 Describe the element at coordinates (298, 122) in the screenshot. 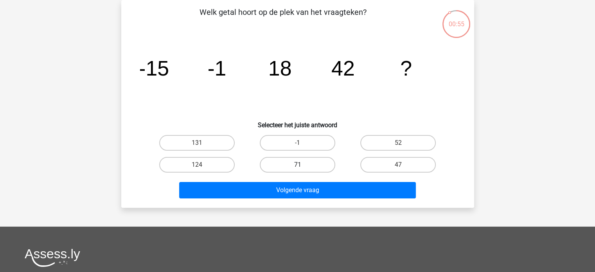

I see `h6: Selecteer het juiste antwoord` at that location.